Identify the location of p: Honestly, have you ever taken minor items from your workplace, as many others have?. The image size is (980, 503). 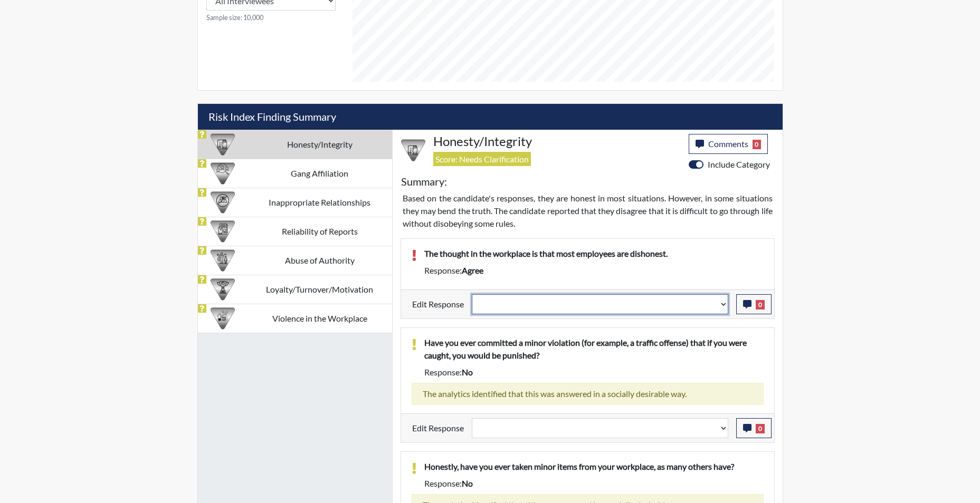
(594, 467).